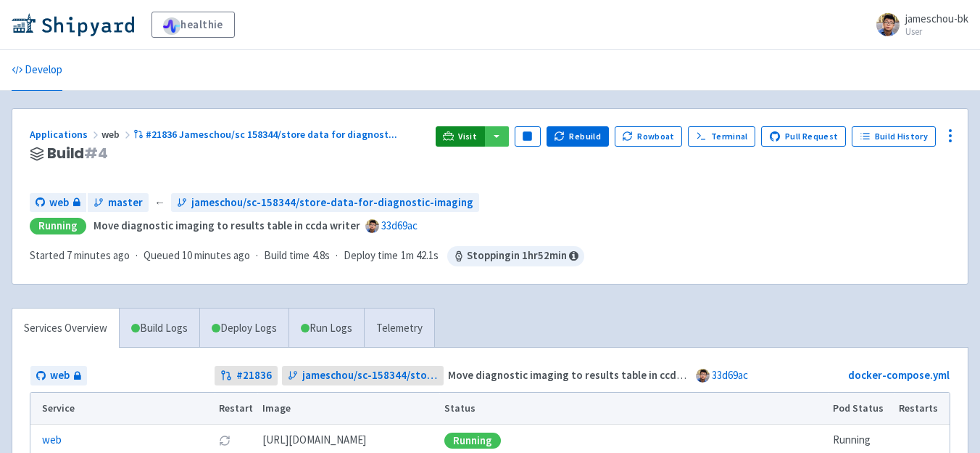 The width and height of the screenshot is (980, 453). I want to click on time: 10 minutes ago, so click(216, 255).